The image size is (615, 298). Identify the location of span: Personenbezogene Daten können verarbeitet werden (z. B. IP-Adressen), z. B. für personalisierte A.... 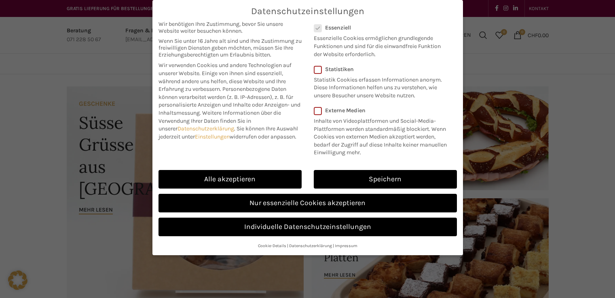
(229, 101).